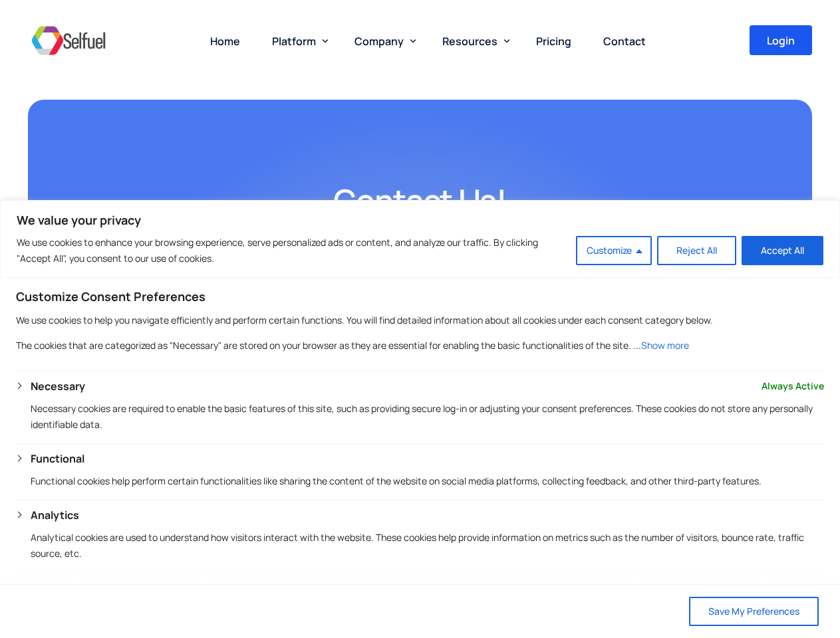 This screenshot has width=840, height=638. Describe the element at coordinates (792, 386) in the screenshot. I see `span: Always Active` at that location.